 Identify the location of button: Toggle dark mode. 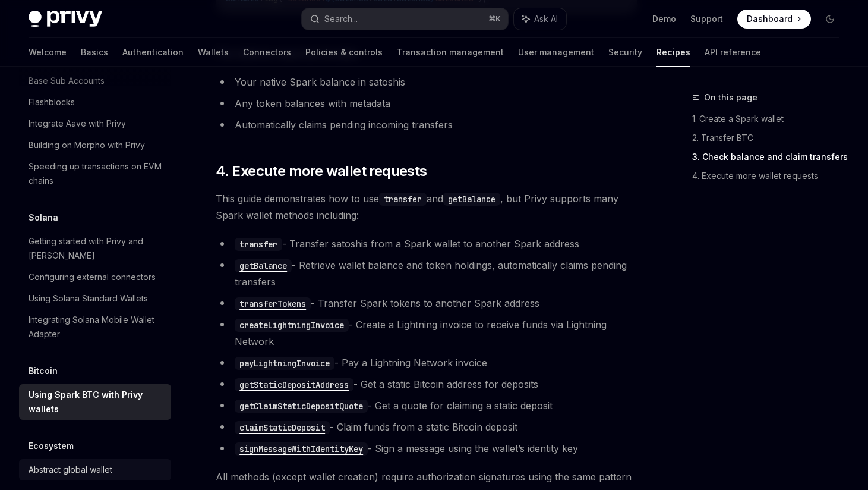
(830, 19).